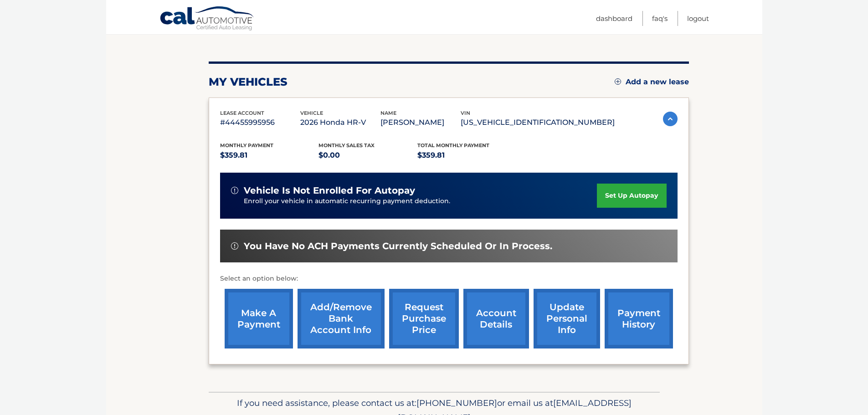 This screenshot has width=868, height=415. Describe the element at coordinates (346, 145) in the screenshot. I see `span: Monthly sales Tax` at that location.